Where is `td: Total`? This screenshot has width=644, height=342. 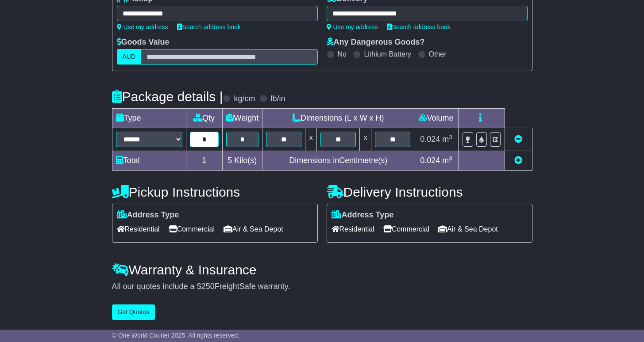
td: Total is located at coordinates (149, 161).